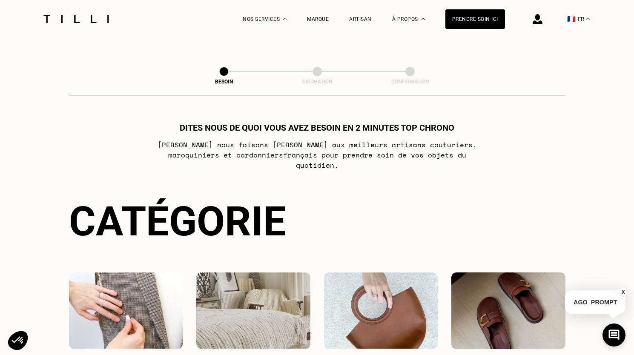 This screenshot has height=355, width=634. What do you see at coordinates (253, 311) in the screenshot?
I see `img: Intérieur` at bounding box center [253, 311].